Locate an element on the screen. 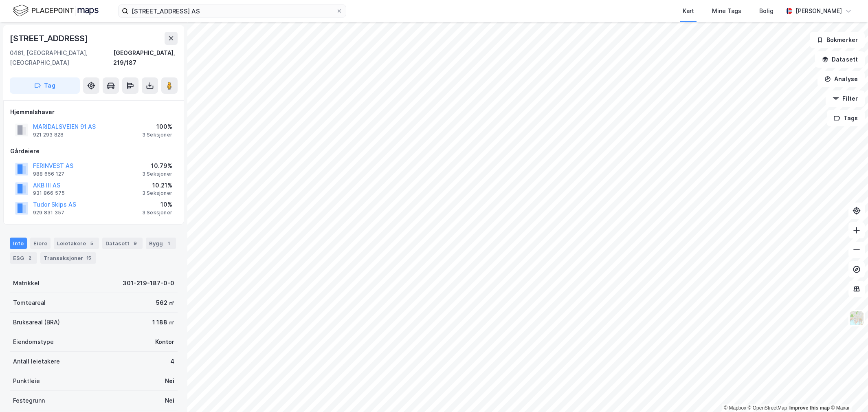 The image size is (868, 412). div: 988 656 127 is located at coordinates (49, 174).